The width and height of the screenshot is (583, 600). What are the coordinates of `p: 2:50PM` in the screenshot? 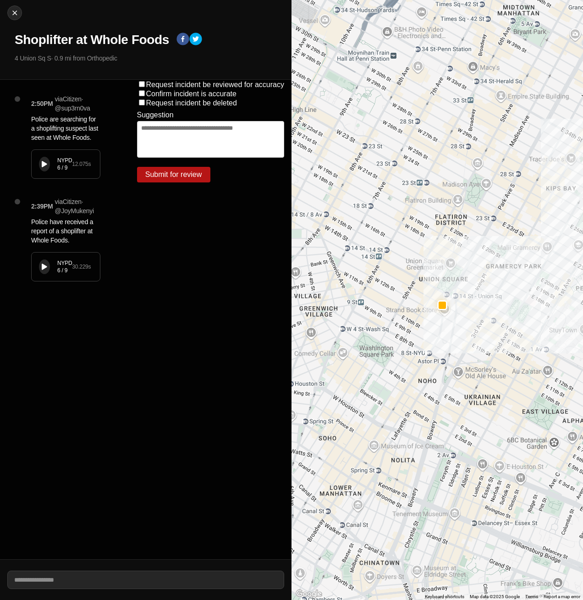 It's located at (42, 104).